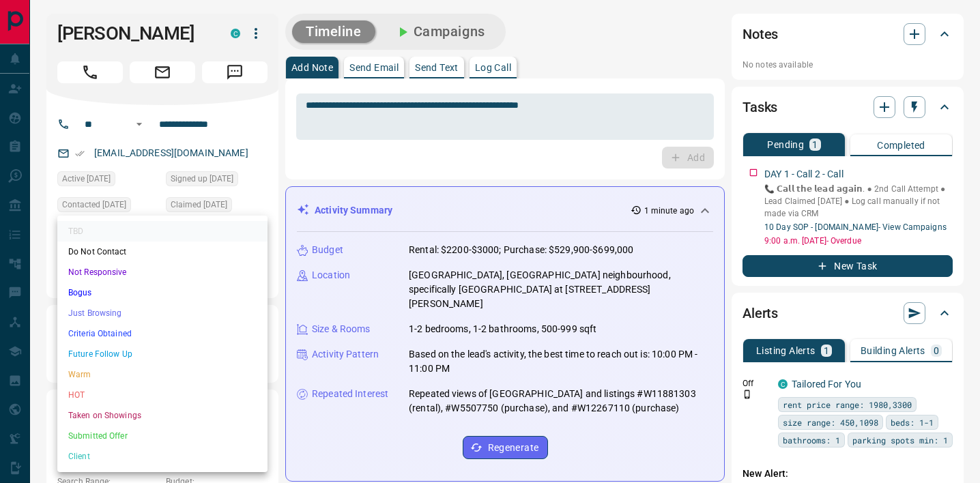  Describe the element at coordinates (162, 293) in the screenshot. I see `li: Bogus` at that location.